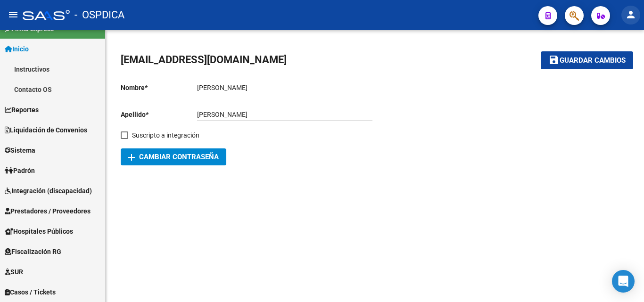  What do you see at coordinates (14, 272) in the screenshot?
I see `span: SUR` at bounding box center [14, 272].